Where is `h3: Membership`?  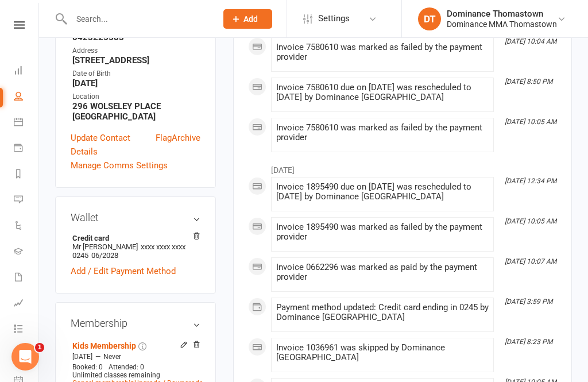 h3: Membership is located at coordinates (136, 323).